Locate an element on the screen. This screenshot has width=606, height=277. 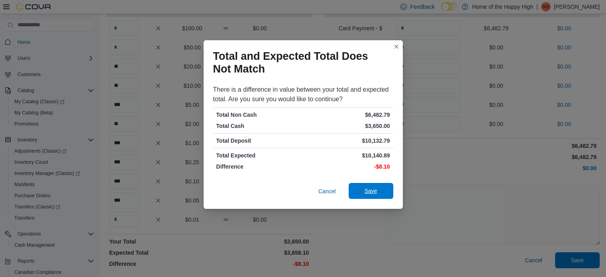
p: Total Non Cash is located at coordinates (259, 115).